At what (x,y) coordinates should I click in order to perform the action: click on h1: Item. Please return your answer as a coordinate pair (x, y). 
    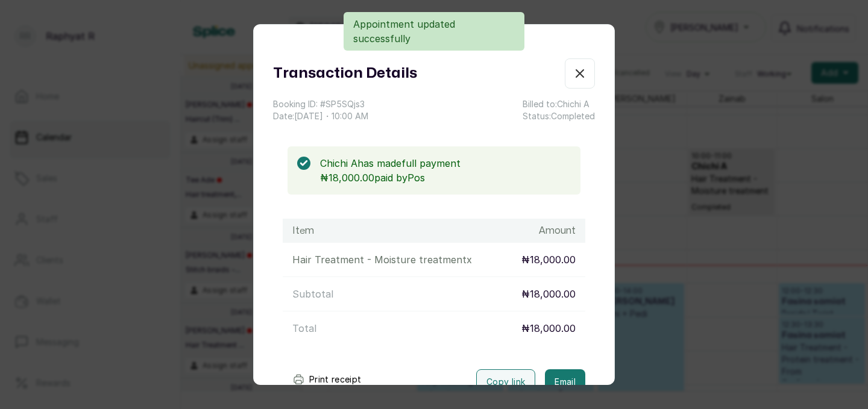
    Looking at the image, I should click on (303, 231).